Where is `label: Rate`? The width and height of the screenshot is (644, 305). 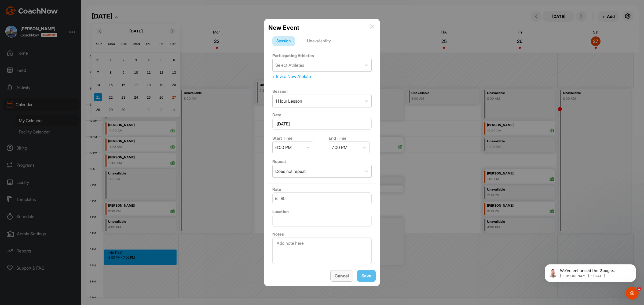 label: Rate is located at coordinates (277, 189).